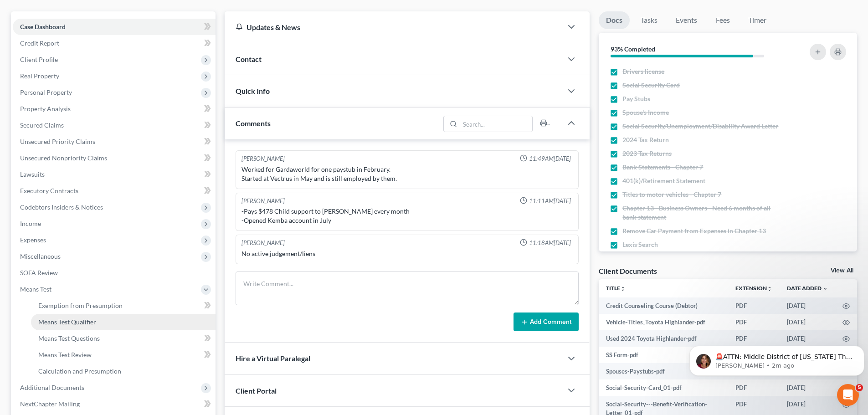 The width and height of the screenshot is (868, 415). I want to click on span: Property Analysis, so click(45, 108).